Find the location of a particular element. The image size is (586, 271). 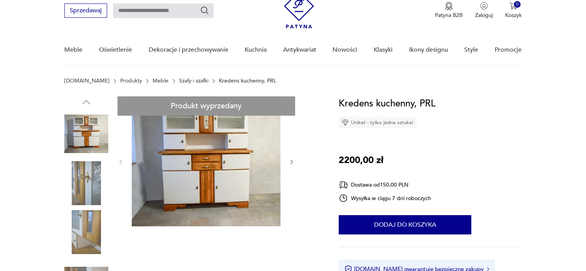

a: Kuchnia is located at coordinates (255, 50).